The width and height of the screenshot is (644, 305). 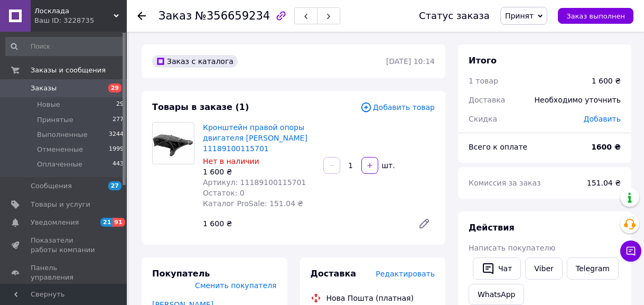 I want to click on span: Принят, so click(x=519, y=16).